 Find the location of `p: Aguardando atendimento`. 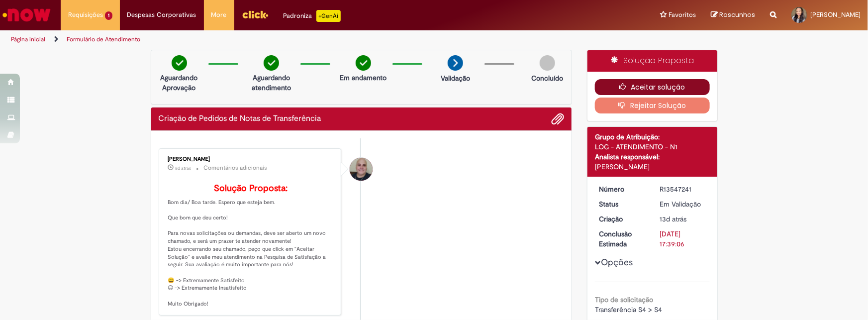

p: Aguardando atendimento is located at coordinates (271, 83).